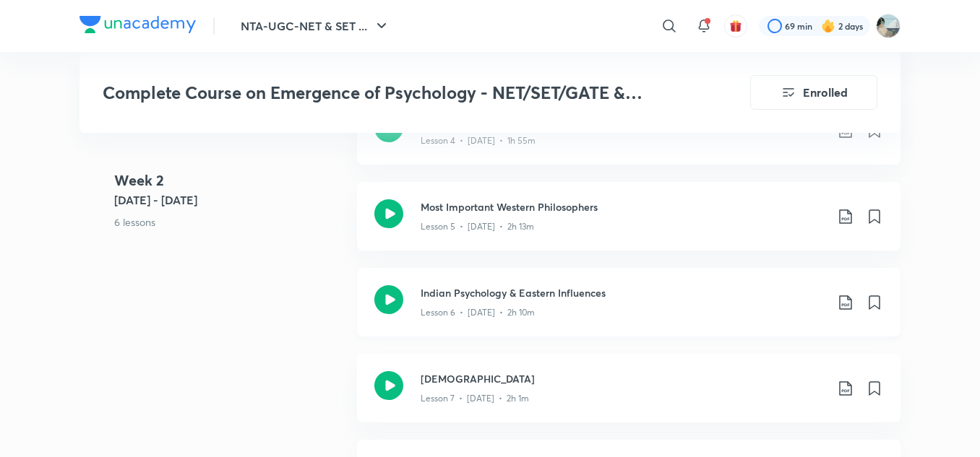  What do you see at coordinates (623, 292) in the screenshot?
I see `h3: Indian Psychology & Eastern Influences` at bounding box center [623, 292].